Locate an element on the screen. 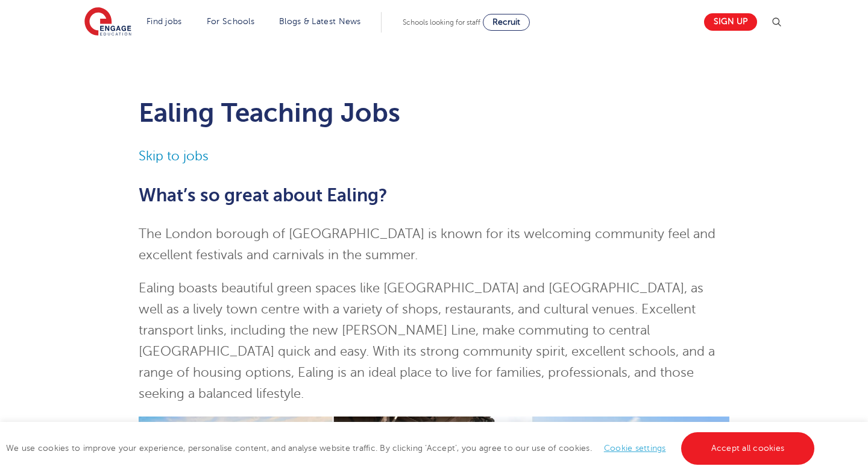  a: Blogs & Latest News is located at coordinates (320, 21).